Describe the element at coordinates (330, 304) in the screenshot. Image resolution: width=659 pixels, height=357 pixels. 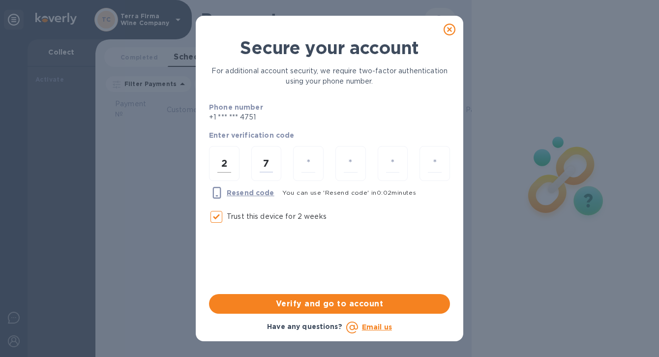
I see `button: Verify and go to account` at that location.